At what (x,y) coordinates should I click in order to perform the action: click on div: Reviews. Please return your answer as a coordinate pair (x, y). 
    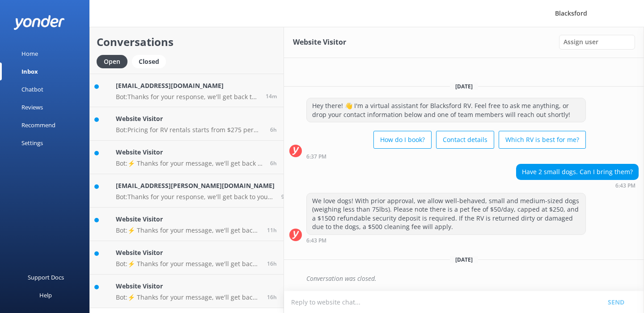
    Looking at the image, I should click on (32, 107).